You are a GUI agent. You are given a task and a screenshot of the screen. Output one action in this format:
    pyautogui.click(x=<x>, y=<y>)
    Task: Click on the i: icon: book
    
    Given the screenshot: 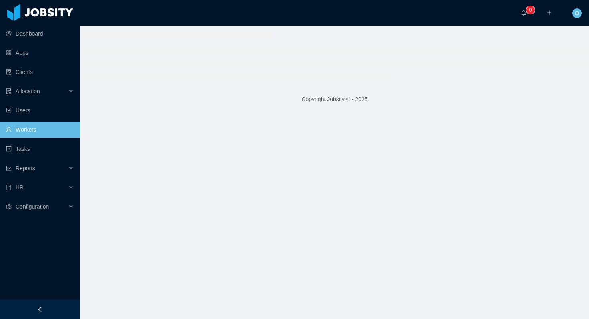 What is the action you would take?
    pyautogui.click(x=9, y=187)
    